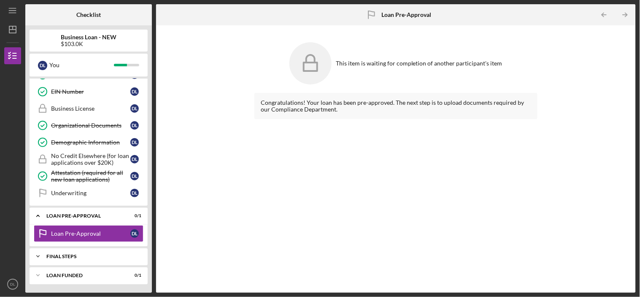 This screenshot has height=297, width=640. I want to click on div: EIN Number, so click(91, 92).